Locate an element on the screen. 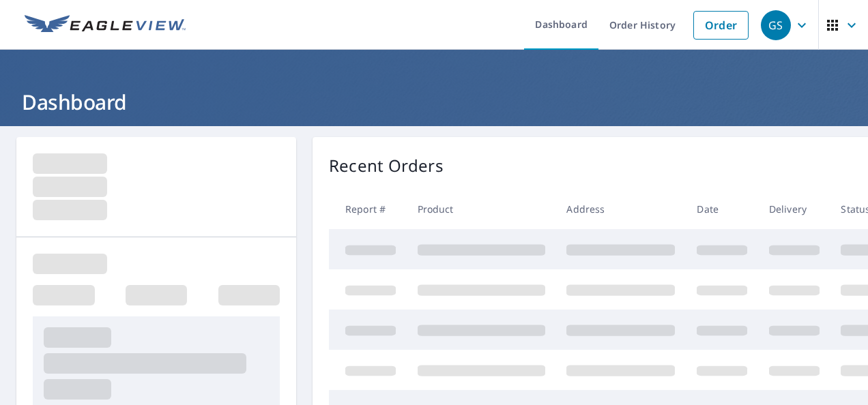  h1: Dashboard is located at coordinates (434, 102).